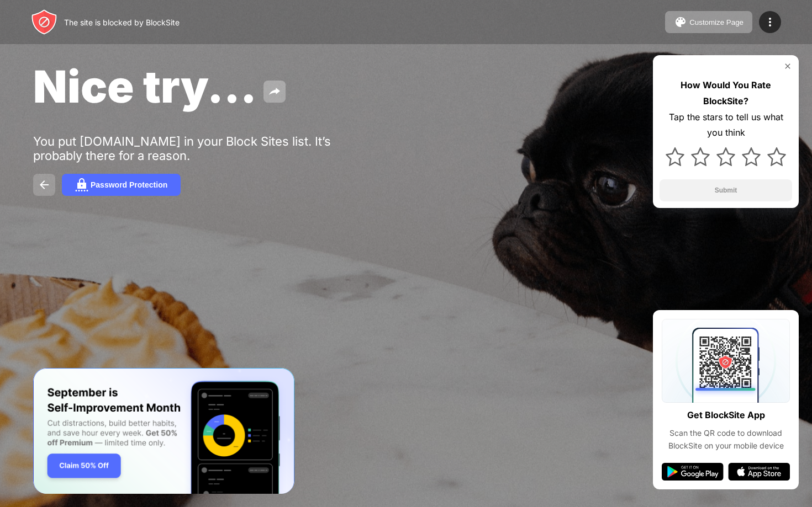 This screenshot has width=812, height=507. Describe the element at coordinates (726, 415) in the screenshot. I see `div: Get BlockSite App` at that location.